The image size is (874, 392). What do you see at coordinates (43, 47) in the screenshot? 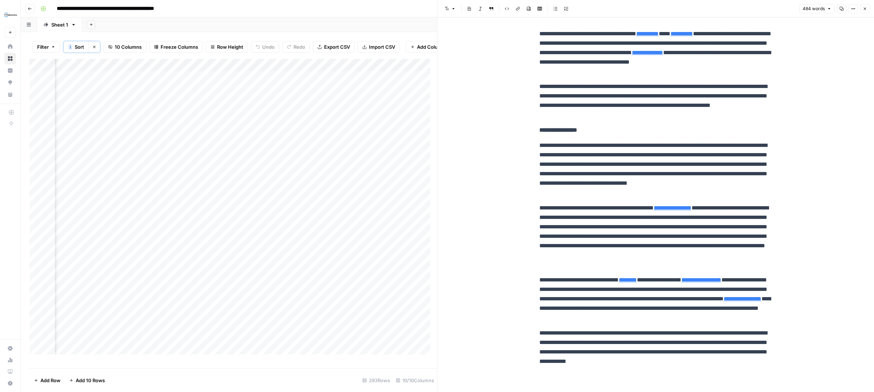
I see `span: Filter` at bounding box center [43, 47].